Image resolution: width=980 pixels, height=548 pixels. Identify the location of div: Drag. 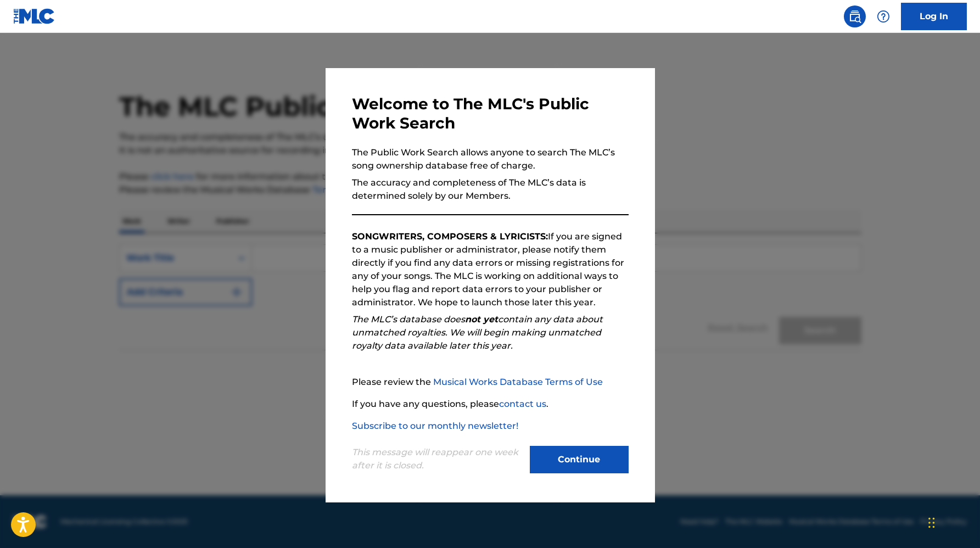
(932, 522).